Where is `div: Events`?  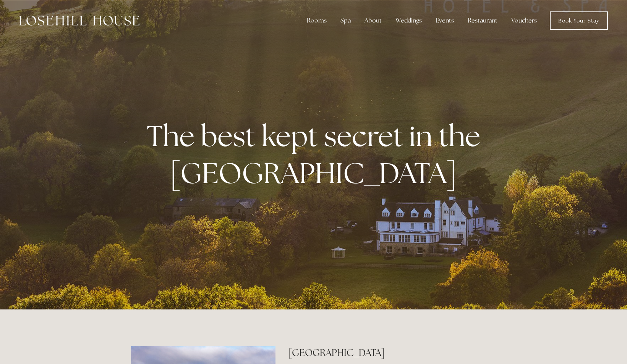
div: Events is located at coordinates (444, 21).